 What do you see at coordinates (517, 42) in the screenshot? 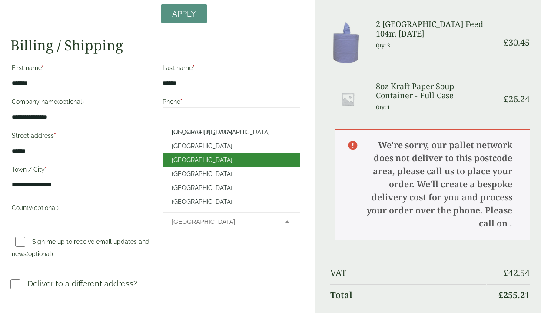
I see `bdi: 30.45` at bounding box center [517, 42].